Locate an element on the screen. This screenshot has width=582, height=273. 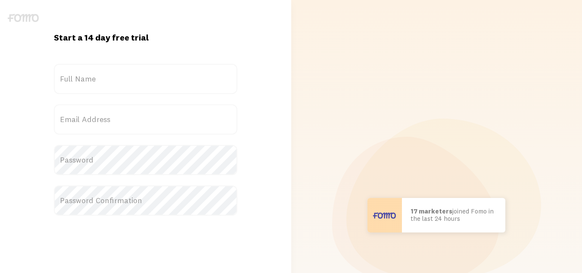
label: Full Name is located at coordinates (146, 79).